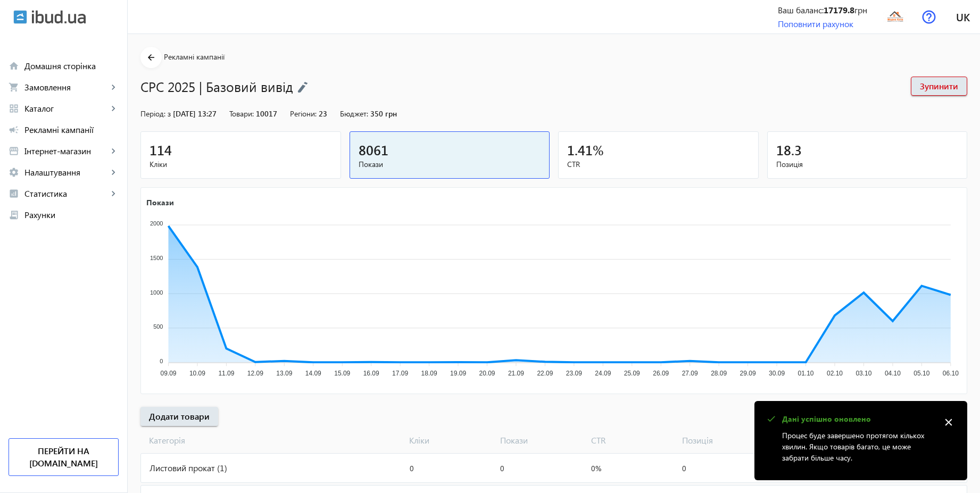  Describe the element at coordinates (823, 10) in the screenshot. I see `div: Ваш баланс: грн` at that location.